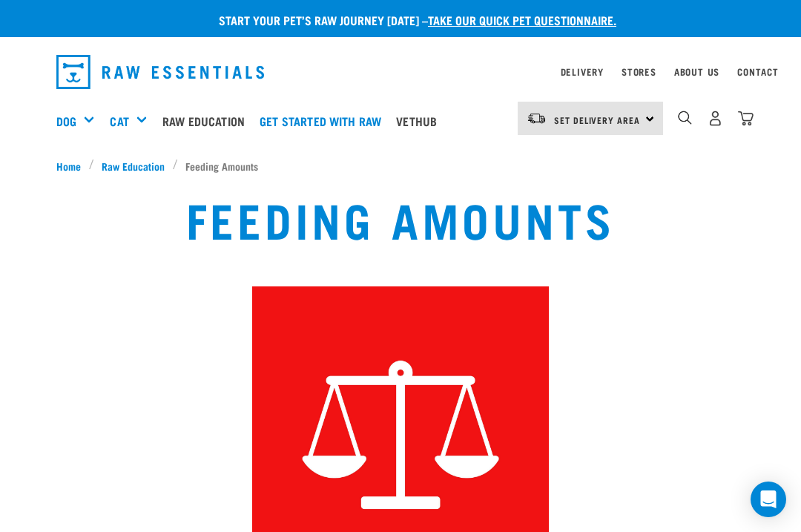  Describe the element at coordinates (745, 118) in the screenshot. I see `img: home-icon@2x.png` at that location.